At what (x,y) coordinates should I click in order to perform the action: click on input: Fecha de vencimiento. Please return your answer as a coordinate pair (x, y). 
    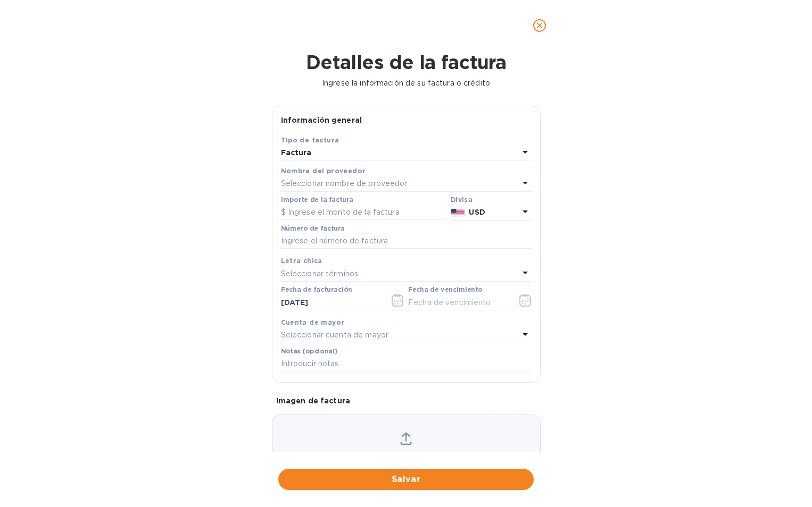
    Looking at the image, I should click on (458, 302).